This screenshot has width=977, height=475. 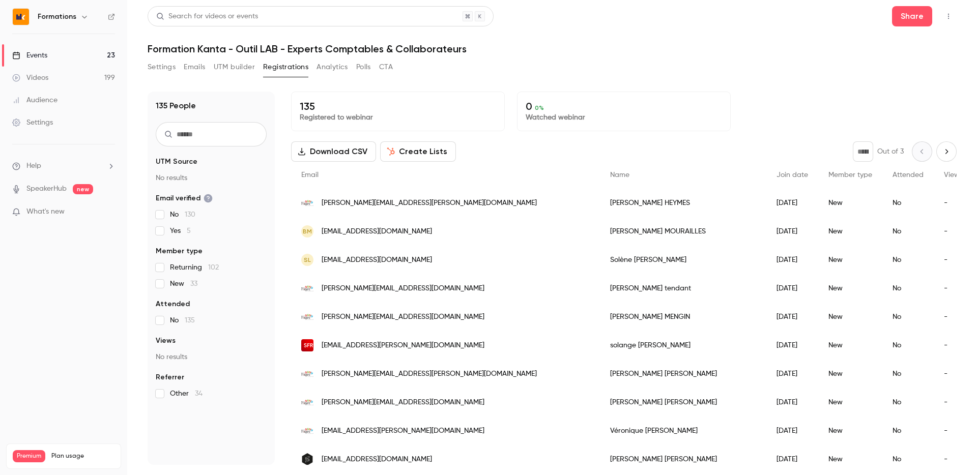 I want to click on button: Analytics, so click(x=332, y=67).